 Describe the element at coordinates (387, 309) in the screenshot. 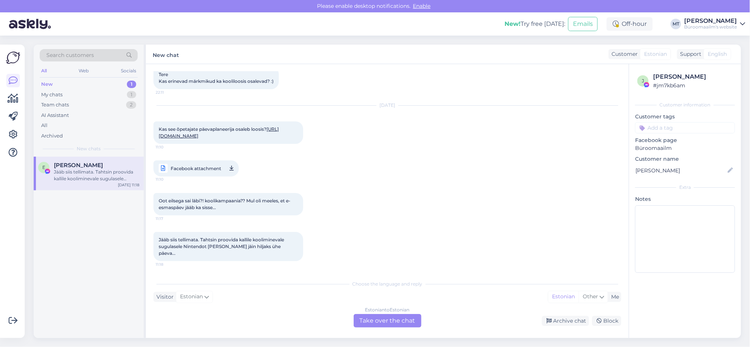

I see `div: Estonian to Estonian` at that location.